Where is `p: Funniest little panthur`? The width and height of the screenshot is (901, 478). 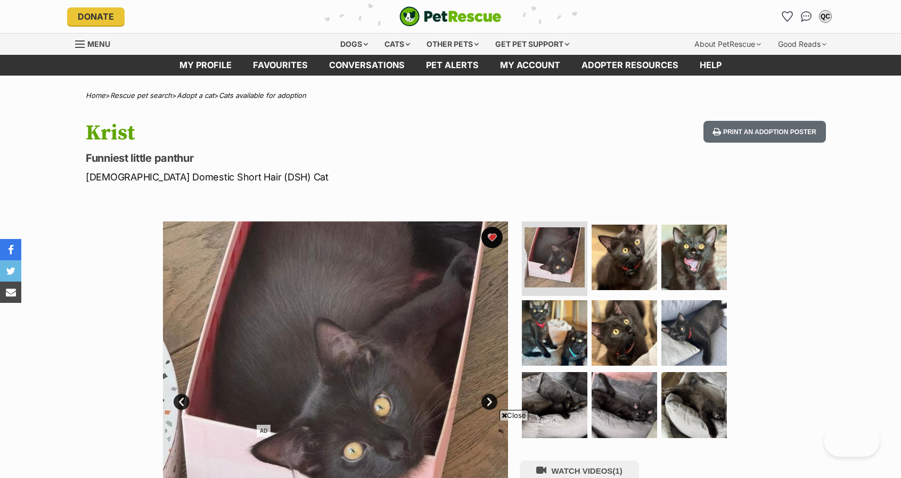 p: Funniest little panthur is located at coordinates (311, 158).